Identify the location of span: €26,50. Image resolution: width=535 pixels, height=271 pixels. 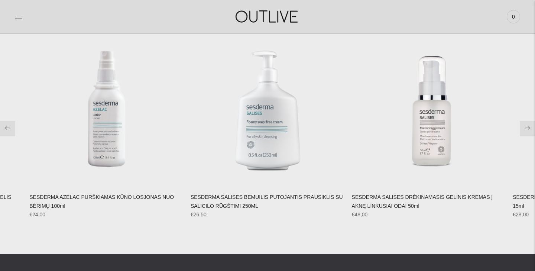
(198, 214).